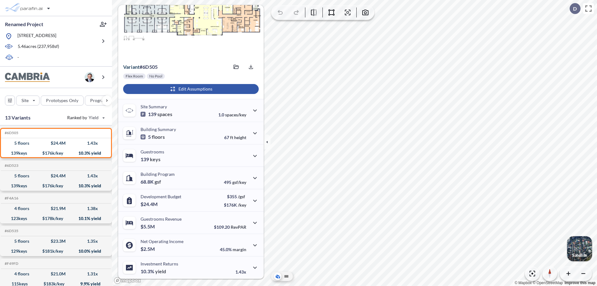  What do you see at coordinates (90, 77) in the screenshot?
I see `img: user logo` at bounding box center [90, 77].